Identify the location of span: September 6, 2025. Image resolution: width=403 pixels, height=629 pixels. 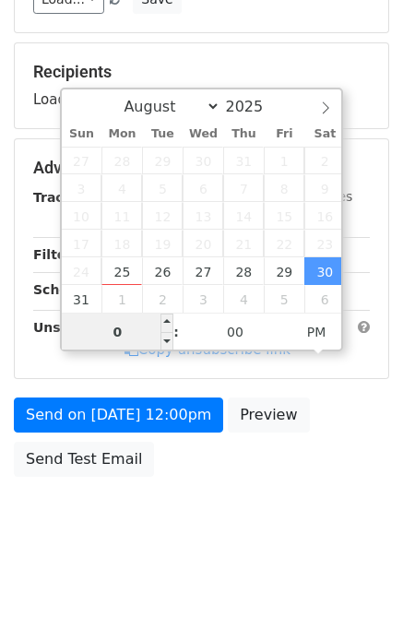
(325, 299).